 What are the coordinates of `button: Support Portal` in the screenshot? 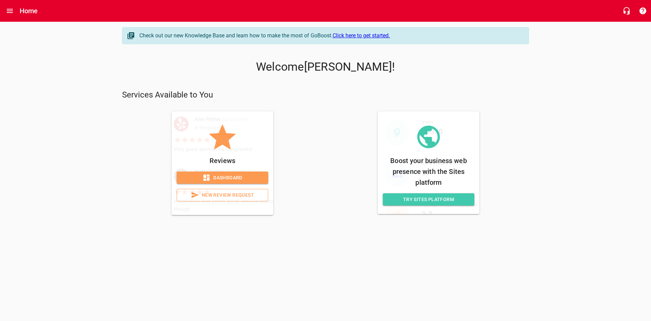 It's located at (643, 11).